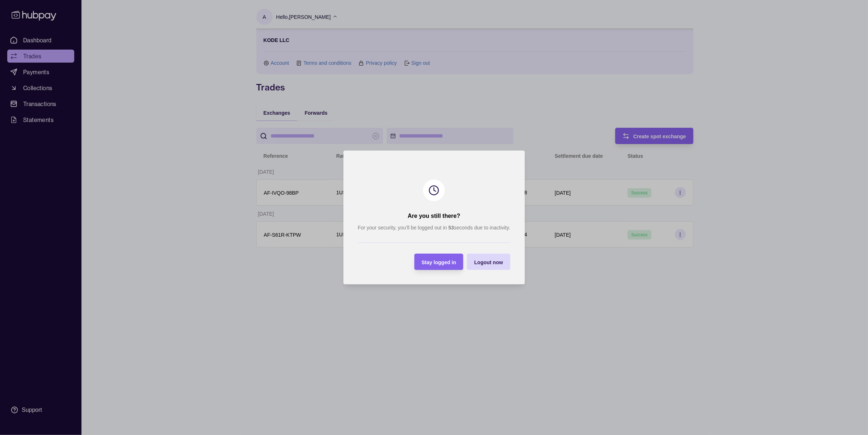 This screenshot has width=868, height=435. I want to click on span: Logout now, so click(488, 263).